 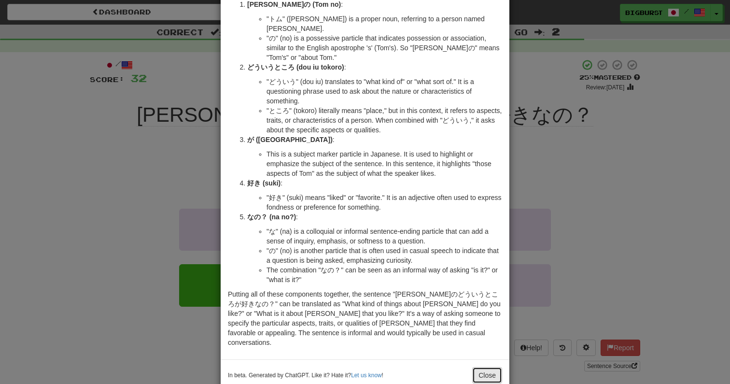 What do you see at coordinates (306, 375) in the screenshot?
I see `small: In beta. Generated by ChatGPT. Like it? Hate it? !` at bounding box center [306, 375].